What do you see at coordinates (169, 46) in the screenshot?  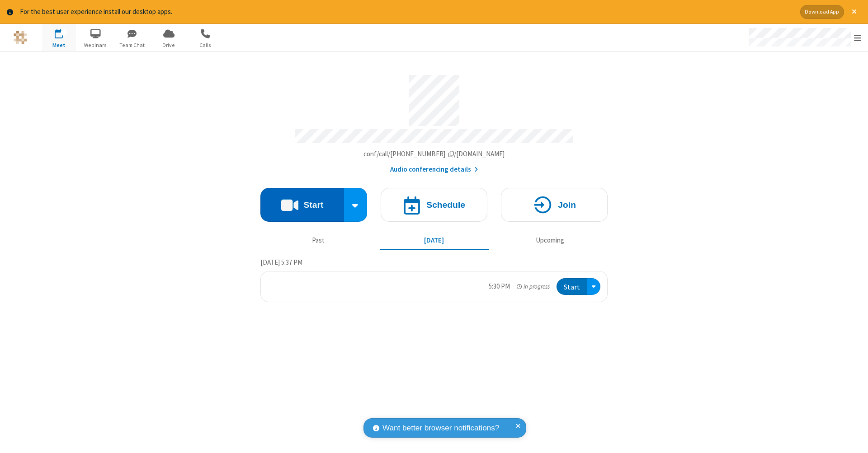 I see `span: Drive` at bounding box center [169, 46].